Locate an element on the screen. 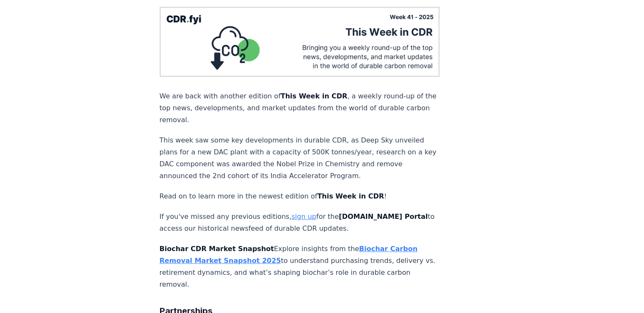  p: This week saw some key developments in durable CDR, as Deep Sky unveiled plans for a new DAC plan... is located at coordinates (299, 158).